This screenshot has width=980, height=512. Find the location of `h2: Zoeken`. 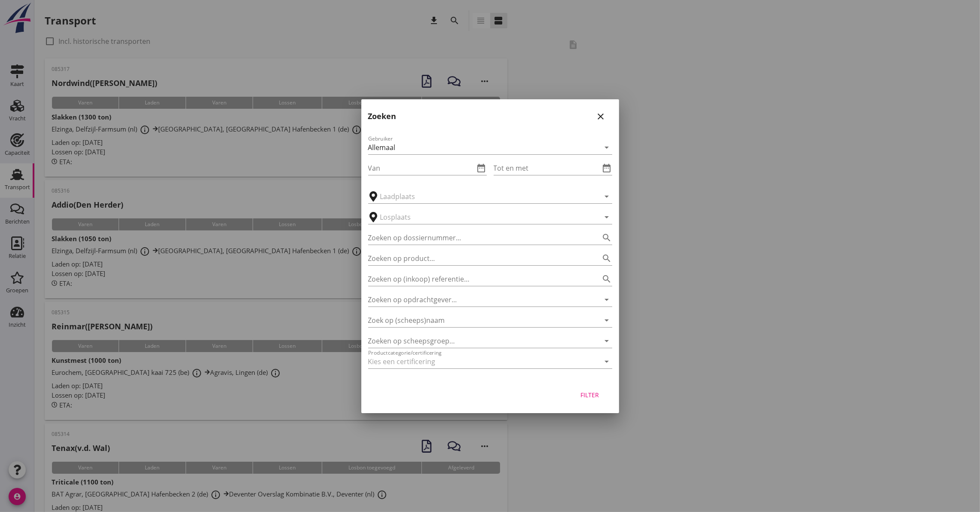

h2: Zoeken is located at coordinates (382, 116).